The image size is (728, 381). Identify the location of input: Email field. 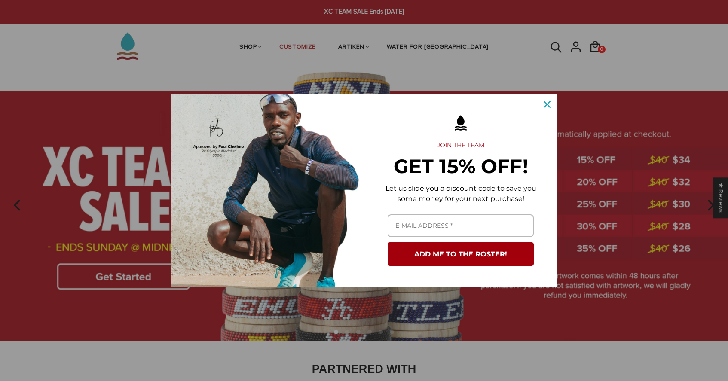
(461, 226).